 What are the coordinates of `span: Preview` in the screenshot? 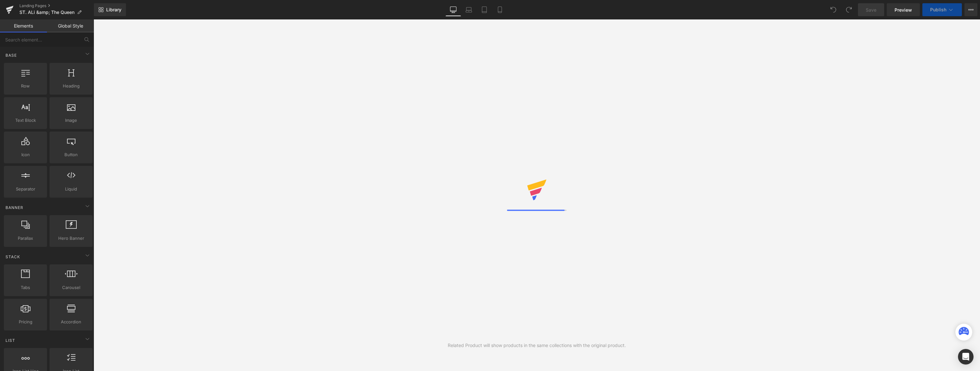 It's located at (903, 10).